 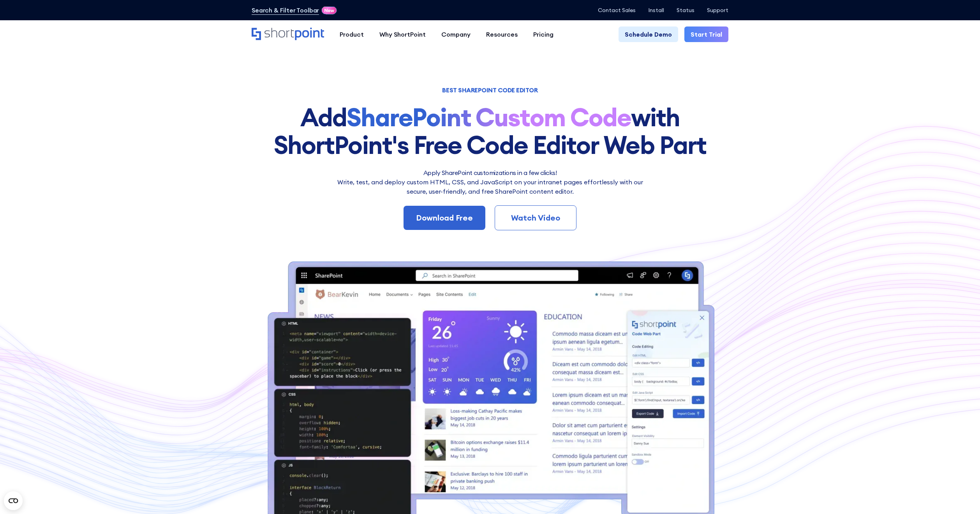 I want to click on a: Download Free, so click(x=444, y=218).